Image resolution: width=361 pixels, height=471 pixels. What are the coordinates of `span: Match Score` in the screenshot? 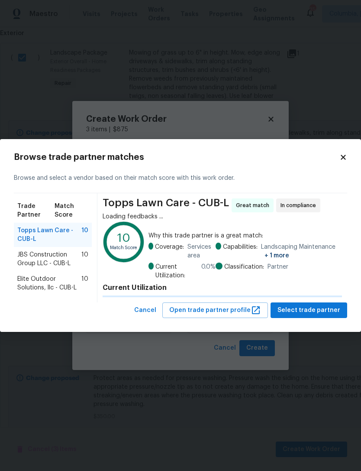 It's located at (71, 210).